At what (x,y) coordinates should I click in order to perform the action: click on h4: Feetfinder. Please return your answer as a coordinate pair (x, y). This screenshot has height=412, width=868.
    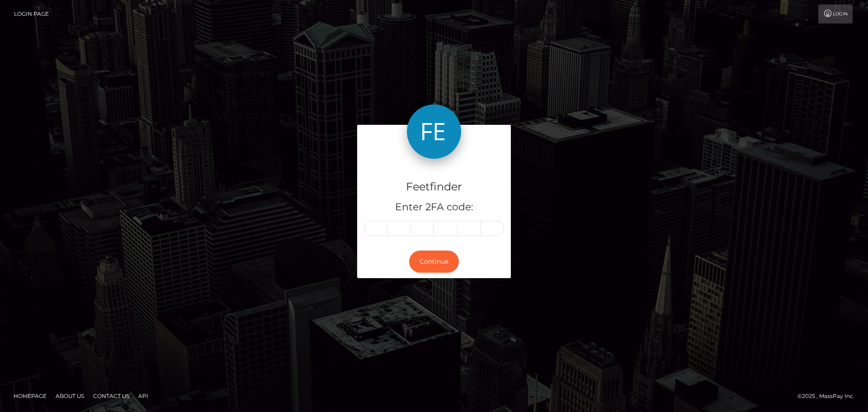
    Looking at the image, I should click on (434, 187).